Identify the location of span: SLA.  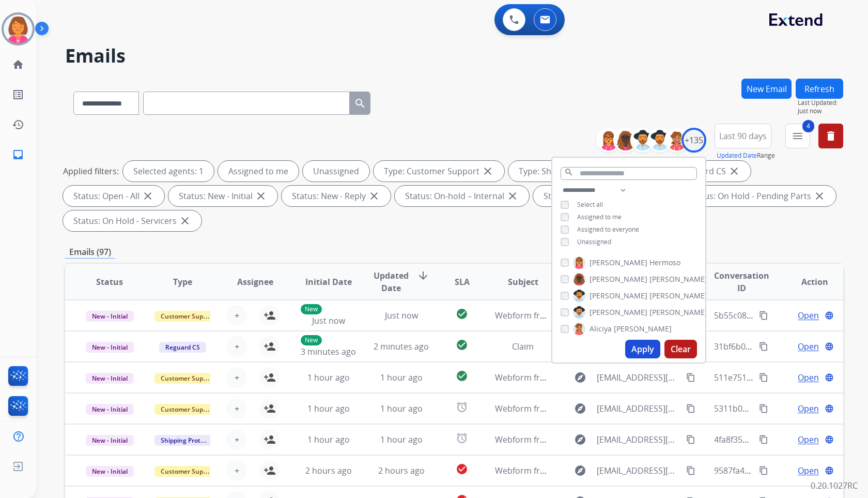
(462, 282).